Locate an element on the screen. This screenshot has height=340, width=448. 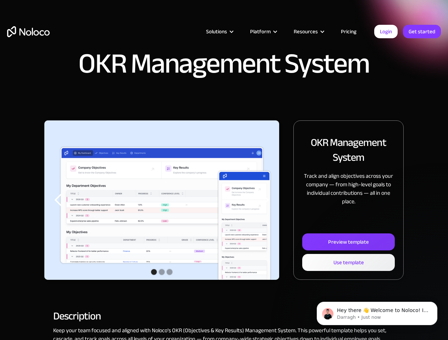
h2: Description is located at coordinates (224, 316).